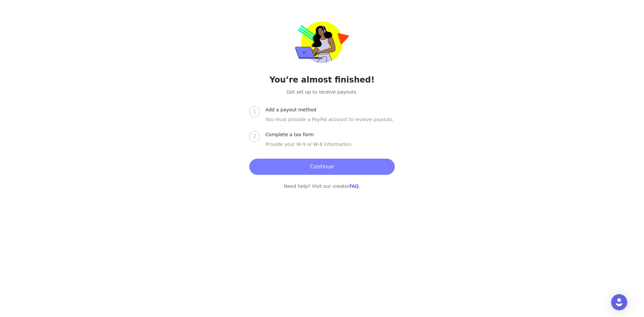 The width and height of the screenshot is (644, 317). Describe the element at coordinates (254, 136) in the screenshot. I see `span: 2` at that location.